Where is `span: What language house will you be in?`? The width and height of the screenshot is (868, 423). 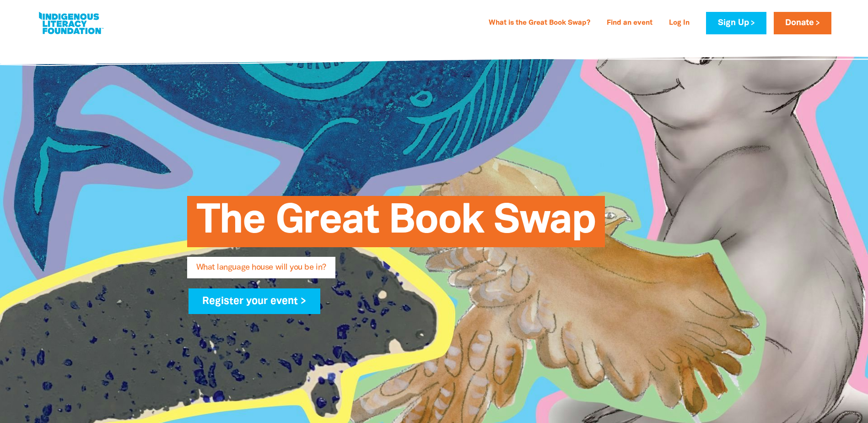 span: What language house will you be in? is located at coordinates (261, 271).